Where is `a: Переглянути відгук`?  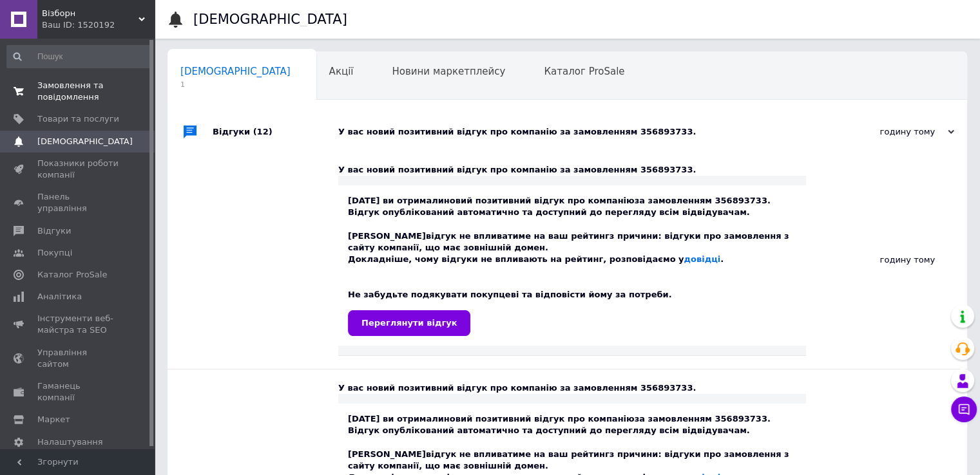
a: Переглянути відгук is located at coordinates (409, 323).